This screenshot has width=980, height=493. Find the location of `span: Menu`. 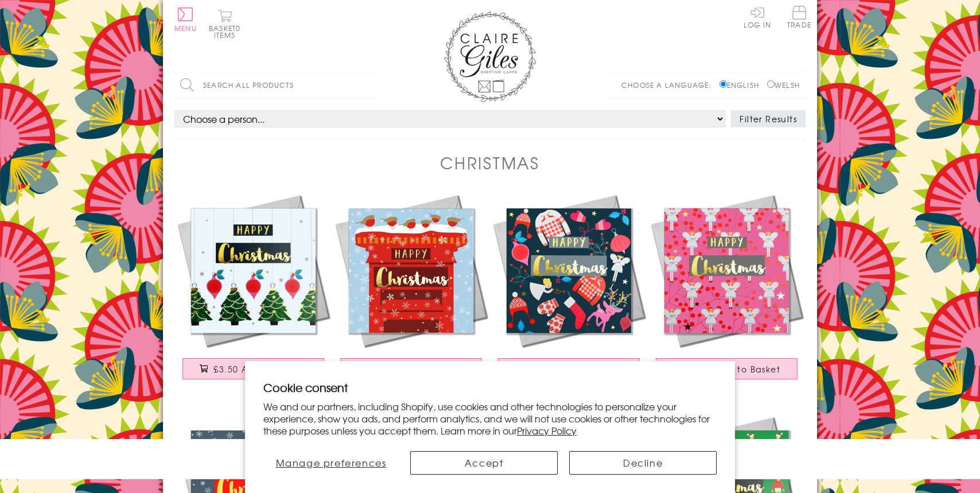

span: Menu is located at coordinates (185, 28).